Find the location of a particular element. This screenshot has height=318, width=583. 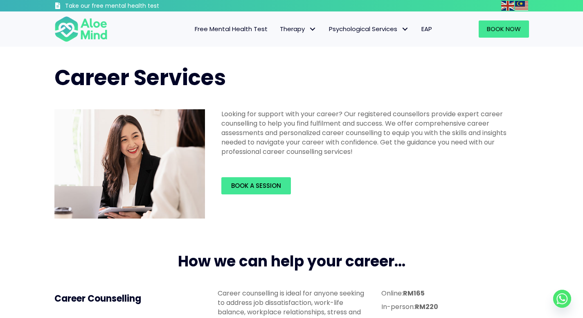

a: Book Now is located at coordinates (503, 29).